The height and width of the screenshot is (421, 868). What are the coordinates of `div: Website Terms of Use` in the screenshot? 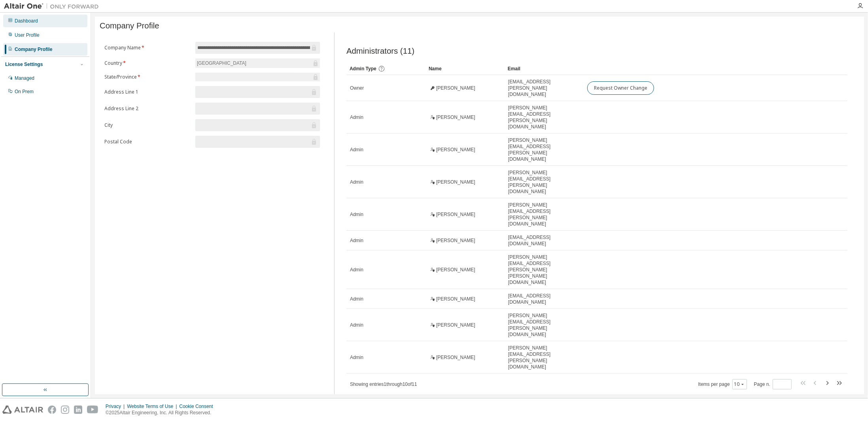 It's located at (153, 407).